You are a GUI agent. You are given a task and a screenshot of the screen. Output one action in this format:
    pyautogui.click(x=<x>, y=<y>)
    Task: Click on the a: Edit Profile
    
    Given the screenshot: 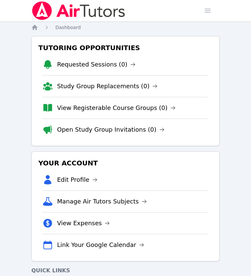 What is the action you would take?
    pyautogui.click(x=77, y=180)
    